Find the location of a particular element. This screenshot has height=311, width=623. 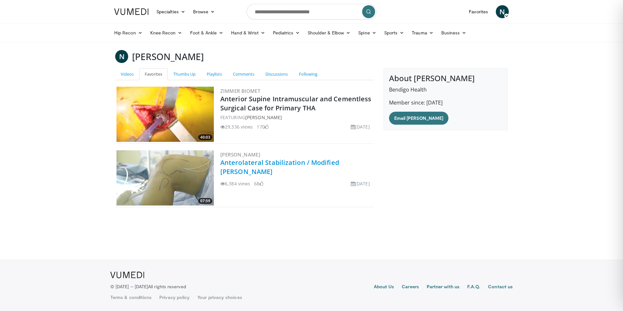

a: Trauma is located at coordinates (423, 33).